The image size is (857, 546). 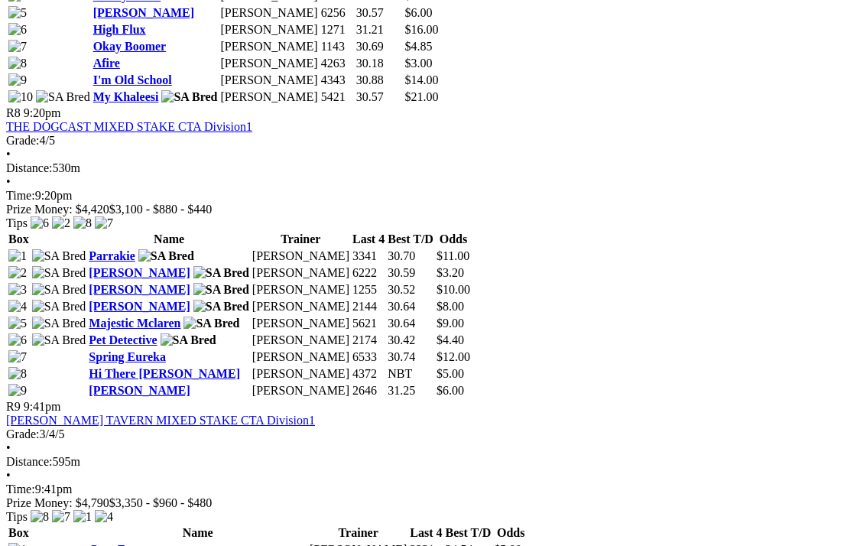 What do you see at coordinates (422, 80) in the screenshot?
I see `span: $14.00` at bounding box center [422, 80].